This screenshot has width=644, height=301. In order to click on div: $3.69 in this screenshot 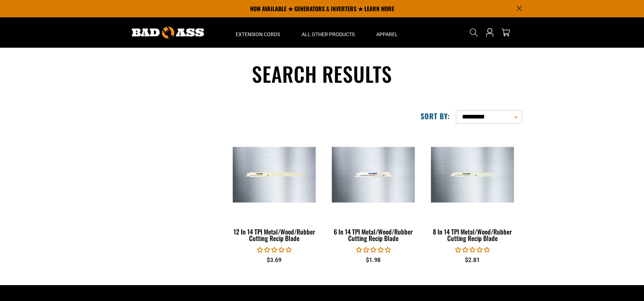, I will do `click(275, 260)`.